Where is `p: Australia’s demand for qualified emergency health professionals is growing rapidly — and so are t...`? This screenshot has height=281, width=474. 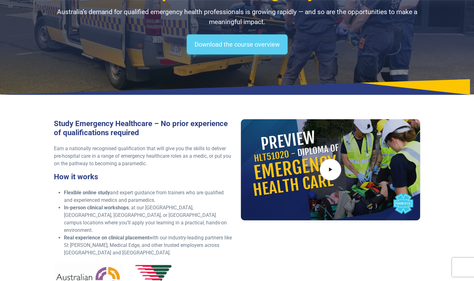
p: Australia’s demand for qualified emergency health professionals is growing rapidly — and so are t... is located at coordinates (237, 17).